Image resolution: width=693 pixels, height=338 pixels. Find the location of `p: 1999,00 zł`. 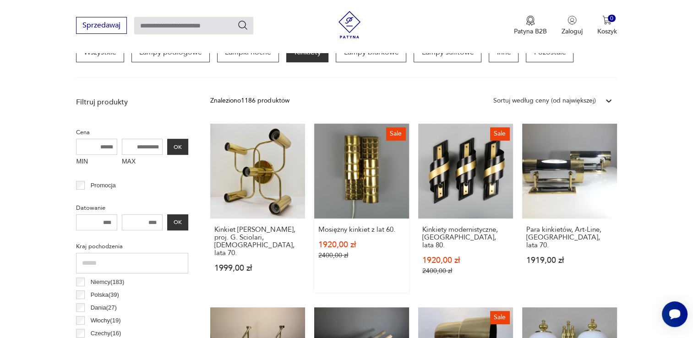

p: 1999,00 zł is located at coordinates (257, 268).